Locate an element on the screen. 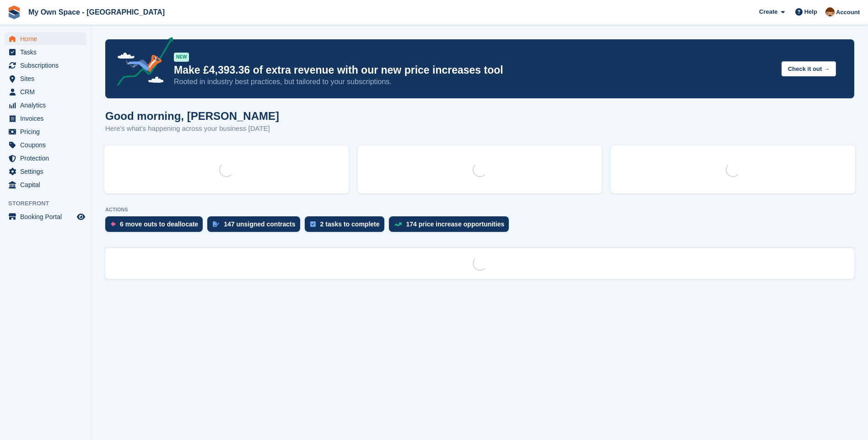 This screenshot has height=440, width=868. span: Coupons is located at coordinates (48, 145).